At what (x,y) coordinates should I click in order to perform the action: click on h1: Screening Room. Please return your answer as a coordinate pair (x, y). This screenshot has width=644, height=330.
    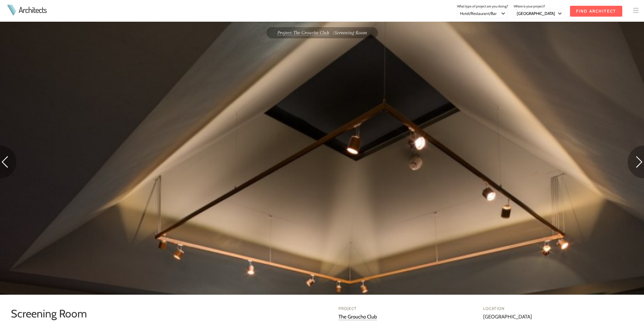
    Looking at the image, I should click on (161, 314).